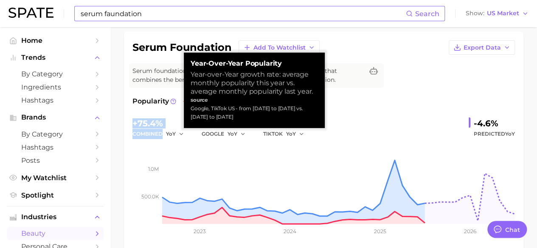  I want to click on a: Ingredients, so click(55, 87).